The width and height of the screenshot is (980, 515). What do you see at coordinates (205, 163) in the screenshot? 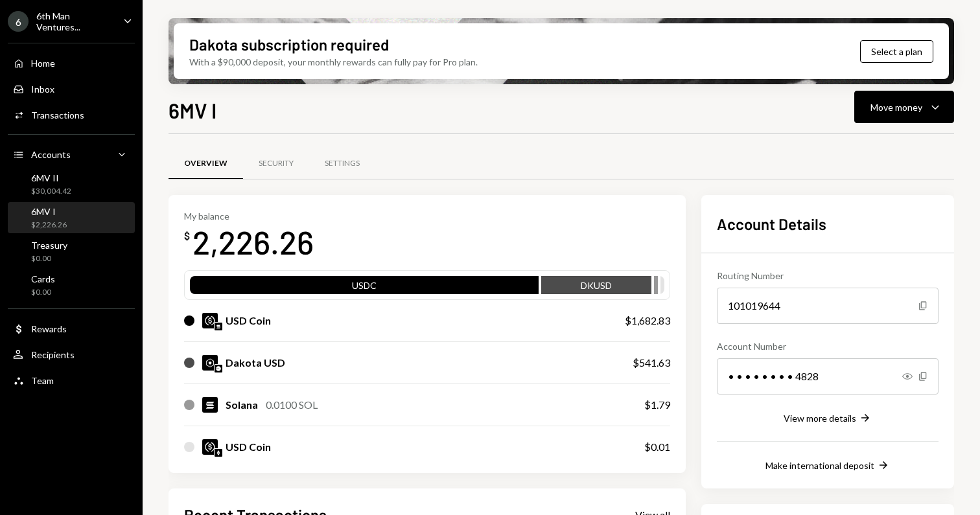
I see `a: Overview` at bounding box center [205, 163].